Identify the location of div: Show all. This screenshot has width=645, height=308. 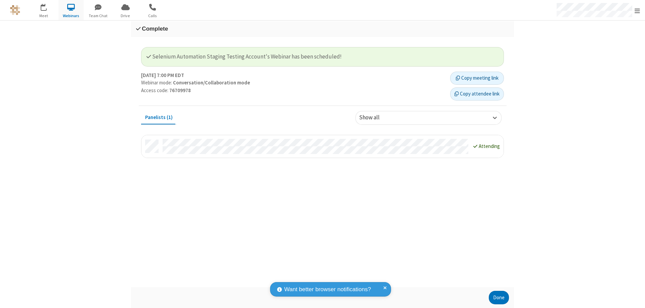
(375, 118).